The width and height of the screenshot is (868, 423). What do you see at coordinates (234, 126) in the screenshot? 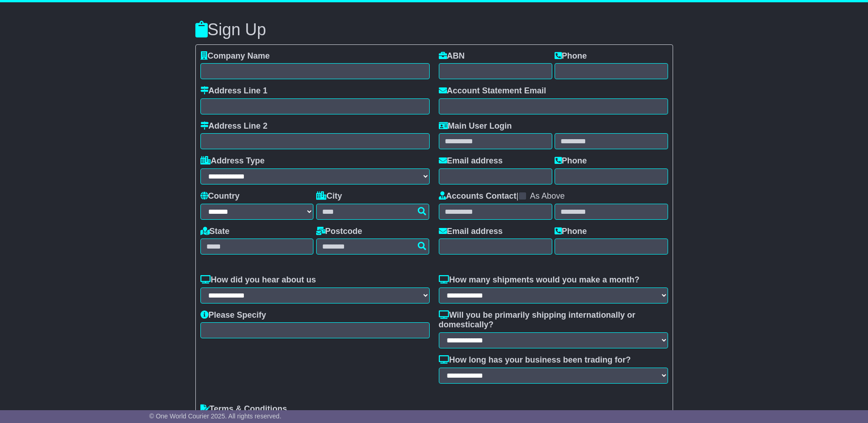
I see `label: Address Line 2` at bounding box center [234, 126].